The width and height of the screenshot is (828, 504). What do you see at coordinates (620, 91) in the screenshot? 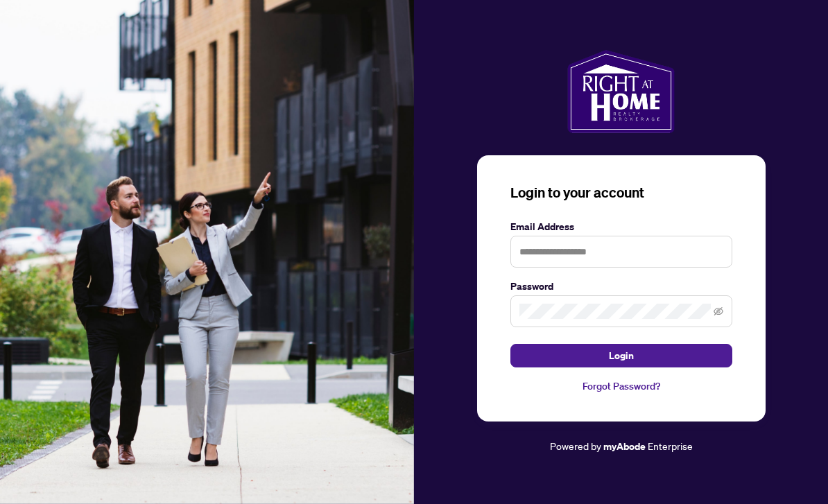
I see `img: ma-logo` at bounding box center [620, 91].